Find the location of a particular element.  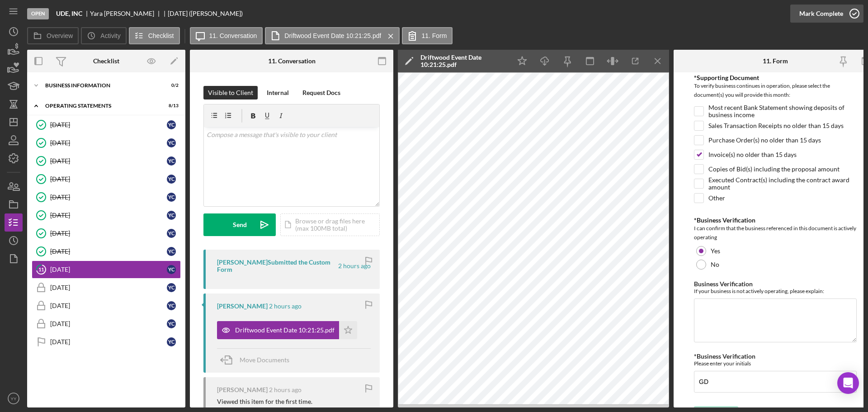

div: *Business Verification is located at coordinates (775, 220).